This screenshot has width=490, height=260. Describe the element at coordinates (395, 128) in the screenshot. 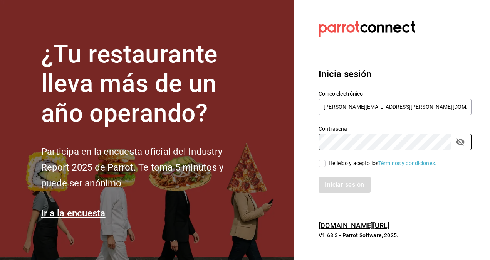

I see `label: Contraseña` at that location.